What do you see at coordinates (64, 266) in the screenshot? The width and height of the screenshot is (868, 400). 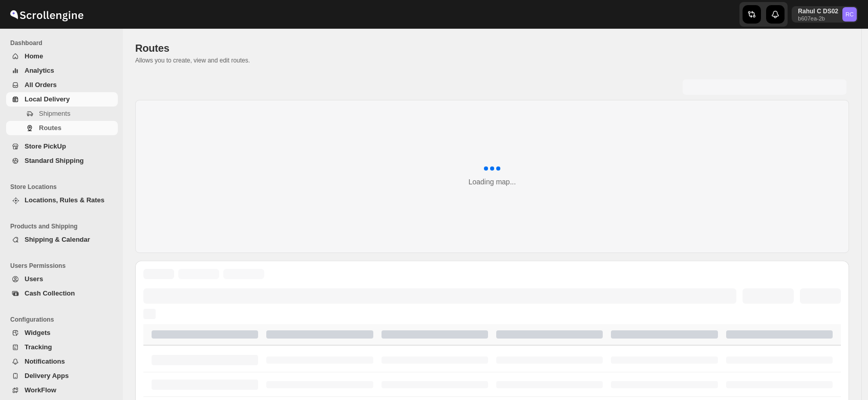 I see `span: Users Permissions` at bounding box center [64, 266].